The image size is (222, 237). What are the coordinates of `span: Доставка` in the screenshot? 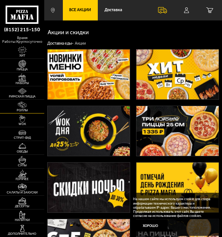 It's located at (113, 10).